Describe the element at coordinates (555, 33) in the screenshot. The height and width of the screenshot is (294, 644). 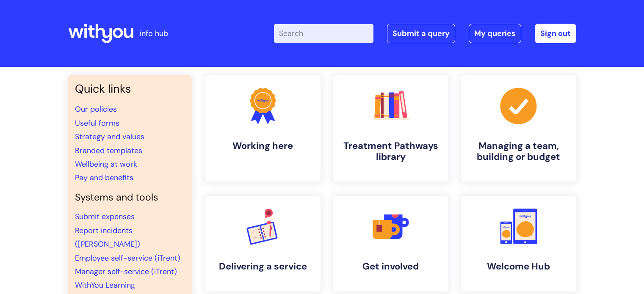
I see `a: Sign out` at that location.